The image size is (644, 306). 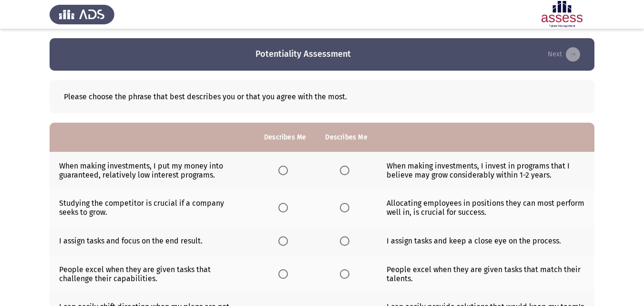 I want to click on button: check the missing, so click(x=564, y=55).